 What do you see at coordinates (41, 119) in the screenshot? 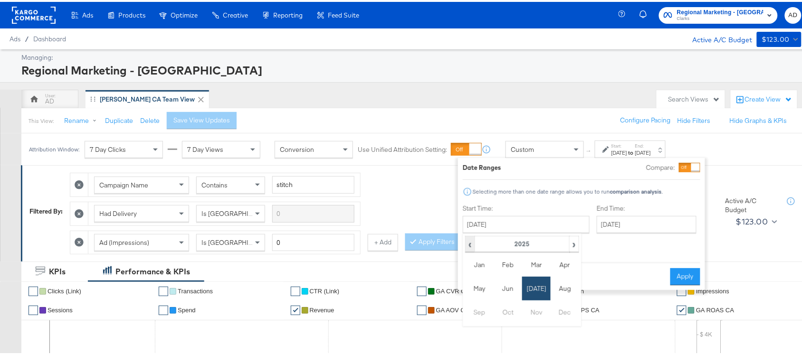
I see `div: This View:` at bounding box center [41, 119].